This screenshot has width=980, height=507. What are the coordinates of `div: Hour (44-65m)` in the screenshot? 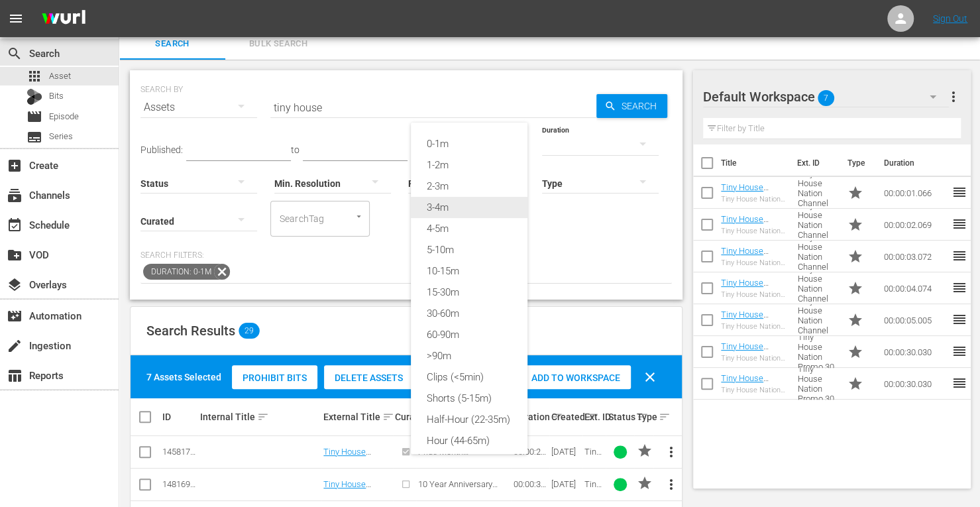 It's located at (469, 441).